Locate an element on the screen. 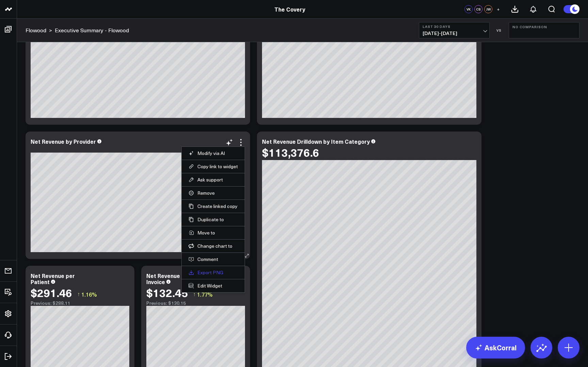  div: Net Revenue by Provider is located at coordinates (63, 141).